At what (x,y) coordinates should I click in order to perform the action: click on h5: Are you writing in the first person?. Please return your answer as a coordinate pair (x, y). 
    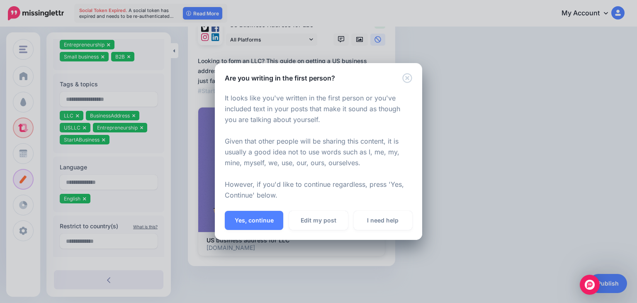
    Looking at the image, I should click on (280, 78).